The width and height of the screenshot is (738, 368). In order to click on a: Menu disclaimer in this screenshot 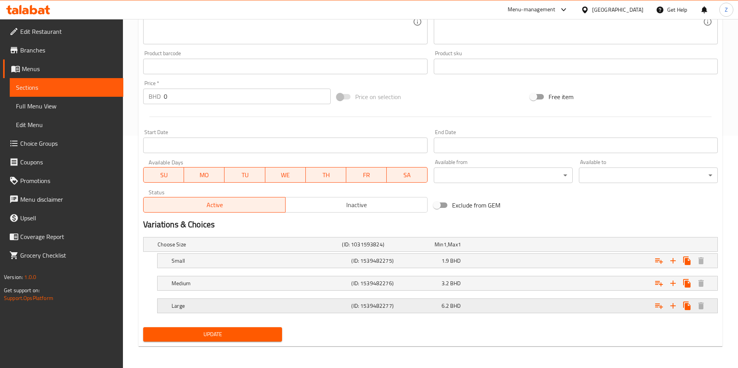, I will do `click(63, 199)`.